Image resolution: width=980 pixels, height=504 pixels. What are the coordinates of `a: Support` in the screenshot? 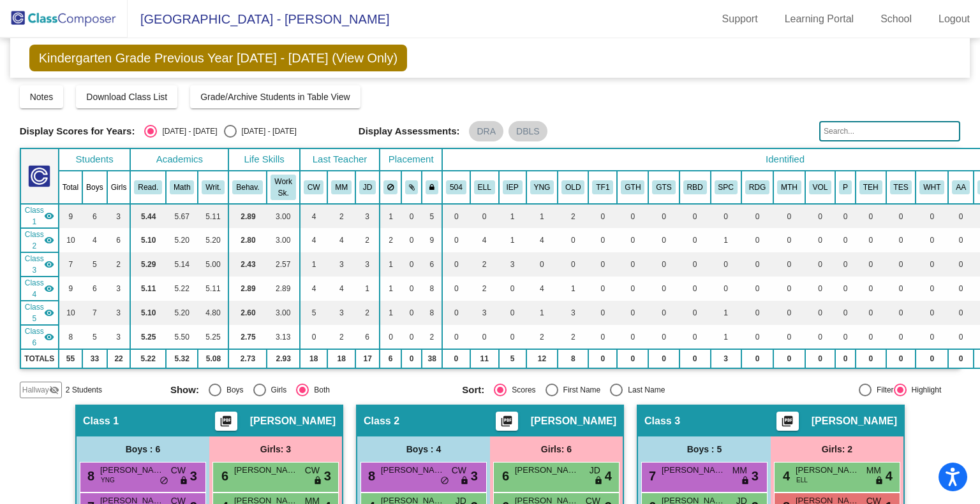 It's located at (740, 19).